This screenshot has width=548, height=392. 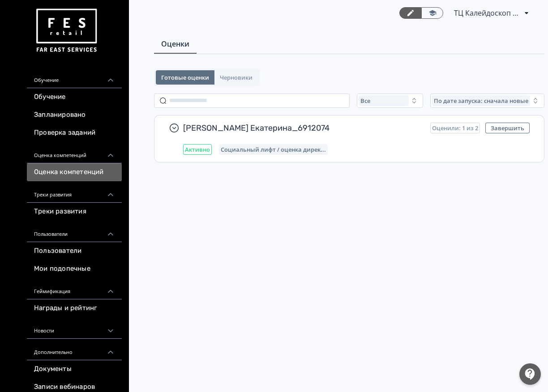 What do you see at coordinates (236, 78) in the screenshot?
I see `span: Черновики` at bounding box center [236, 78].